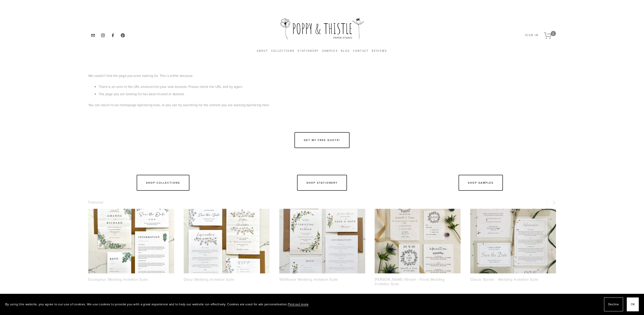 The image size is (644, 315). Describe the element at coordinates (614, 304) in the screenshot. I see `span: Decline` at that location.